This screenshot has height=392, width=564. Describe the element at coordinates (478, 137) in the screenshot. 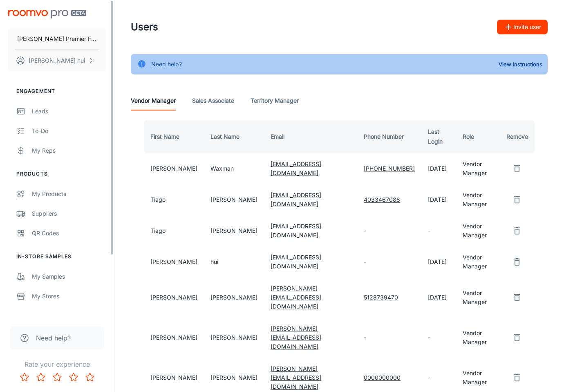

I see `th: Role` at that location.